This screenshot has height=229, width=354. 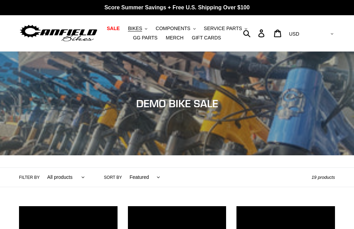 I want to click on span: GIFT CARDS, so click(x=207, y=38).